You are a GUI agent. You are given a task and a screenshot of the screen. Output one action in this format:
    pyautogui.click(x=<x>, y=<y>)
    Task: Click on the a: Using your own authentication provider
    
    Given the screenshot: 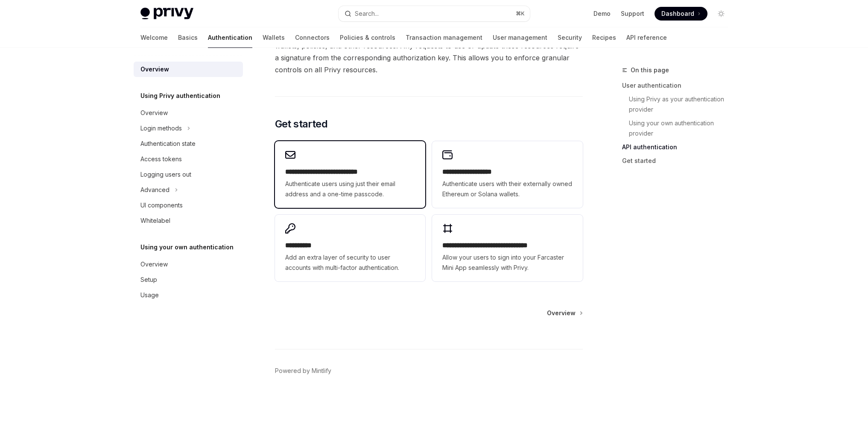 What is the action you would take?
    pyautogui.click(x=678, y=128)
    